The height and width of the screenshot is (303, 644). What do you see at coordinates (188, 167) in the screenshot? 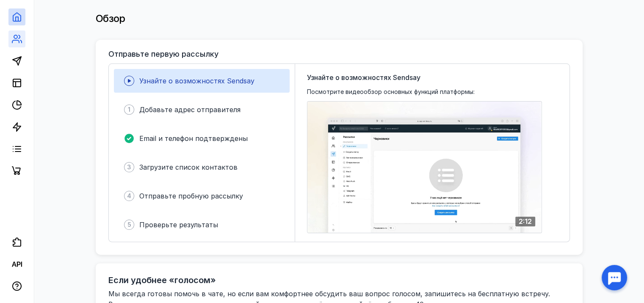
I see `span: Загрузите список контактов` at bounding box center [188, 167].